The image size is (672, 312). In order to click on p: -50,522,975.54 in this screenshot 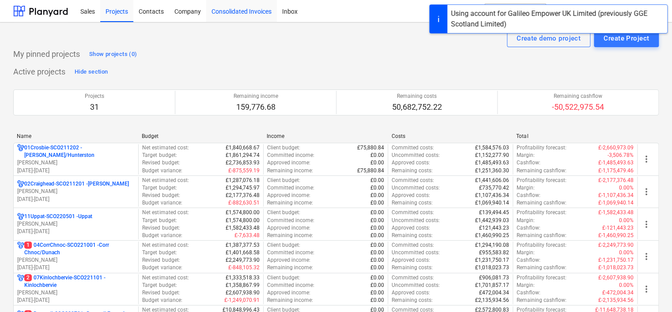, I will do `click(578, 107)`.